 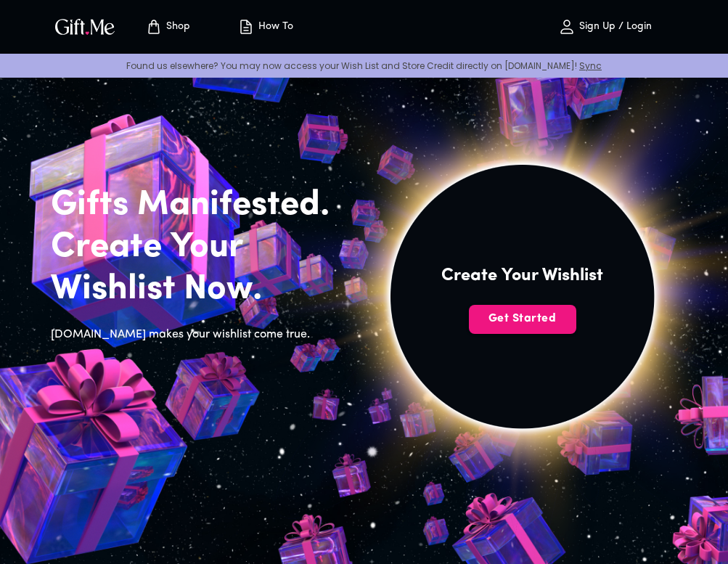 I want to click on button: Sign Up / Login, so click(x=605, y=27).